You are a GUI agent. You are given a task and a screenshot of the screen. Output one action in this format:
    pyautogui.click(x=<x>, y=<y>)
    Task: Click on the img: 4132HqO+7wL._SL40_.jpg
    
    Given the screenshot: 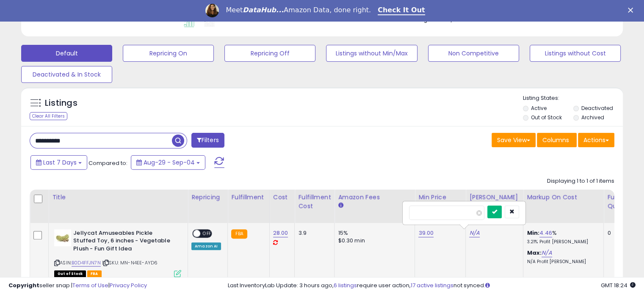 What is the action you would take?
    pyautogui.click(x=63, y=238)
    